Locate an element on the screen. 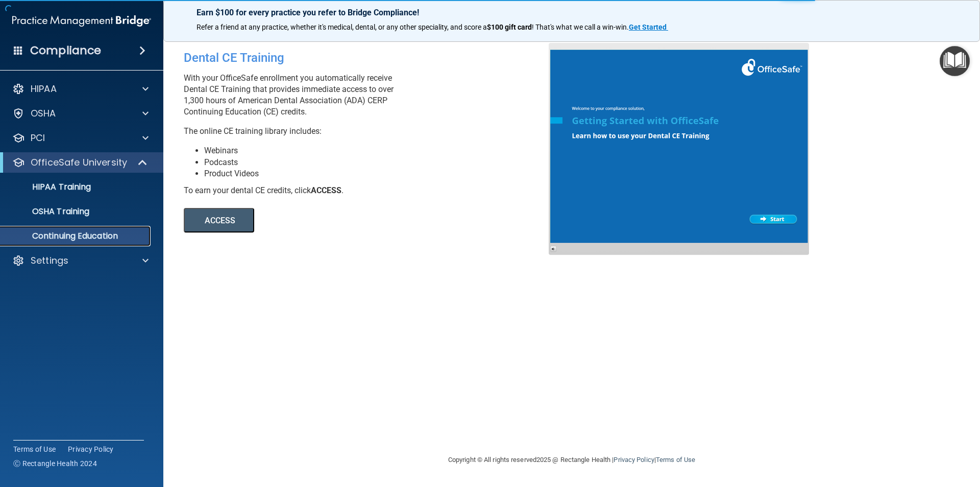  a: ACCESS is located at coordinates (323, 221).